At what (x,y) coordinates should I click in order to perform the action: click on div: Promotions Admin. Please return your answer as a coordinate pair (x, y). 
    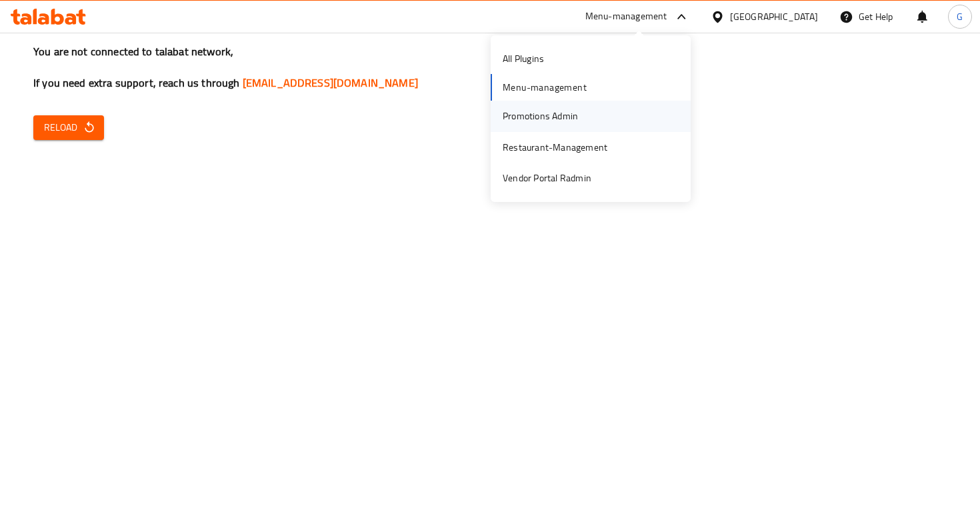
    Looking at the image, I should click on (540, 116).